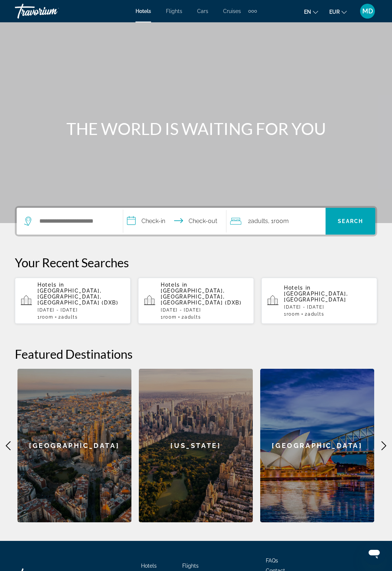 Image resolution: width=392 pixels, height=571 pixels. I want to click on button: User Menu, so click(368, 11).